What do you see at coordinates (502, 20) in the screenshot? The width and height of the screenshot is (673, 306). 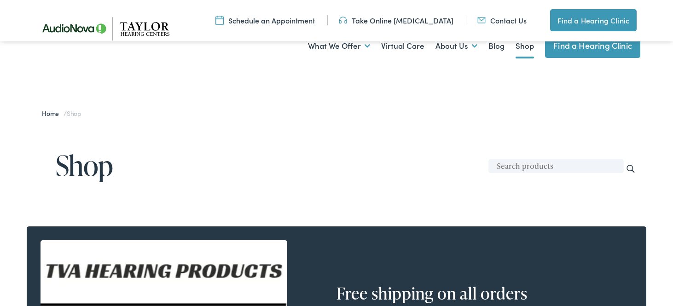 I see `a: Contact Us` at bounding box center [502, 20].